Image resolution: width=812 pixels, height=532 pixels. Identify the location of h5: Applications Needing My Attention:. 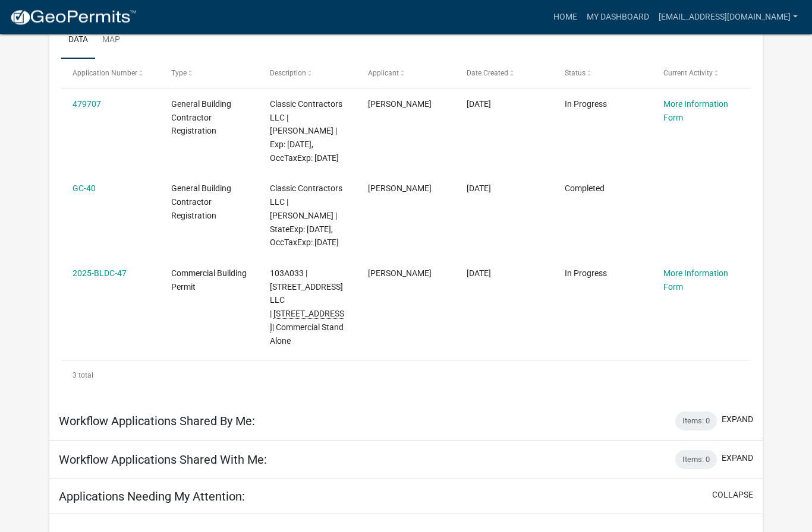
(151, 498).